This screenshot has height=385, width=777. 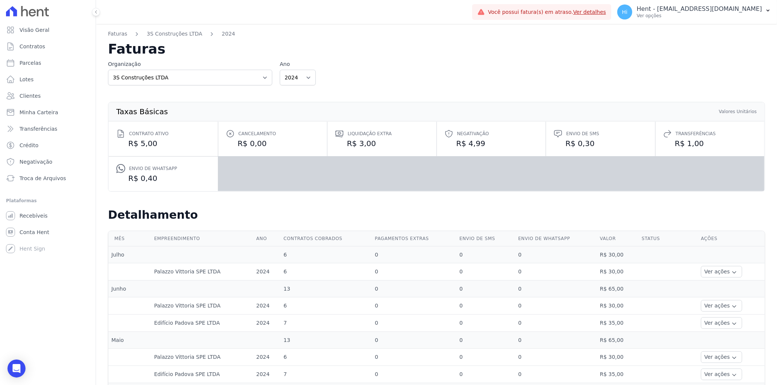 I want to click on th: Envio de Whatsapp, so click(x=556, y=239).